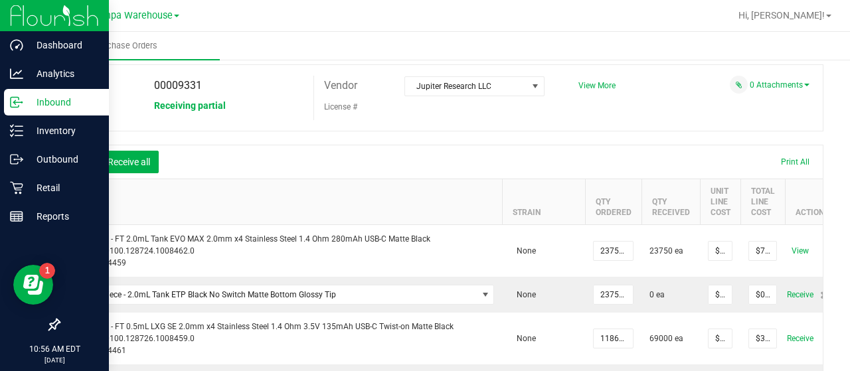 The image size is (850, 371). Describe the element at coordinates (794, 162) in the screenshot. I see `span: Print All` at that location.